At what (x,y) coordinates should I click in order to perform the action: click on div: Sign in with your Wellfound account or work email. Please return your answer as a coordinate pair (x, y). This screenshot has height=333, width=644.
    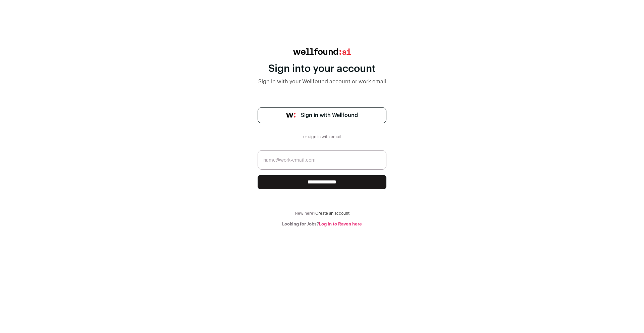
    Looking at the image, I should click on (322, 82).